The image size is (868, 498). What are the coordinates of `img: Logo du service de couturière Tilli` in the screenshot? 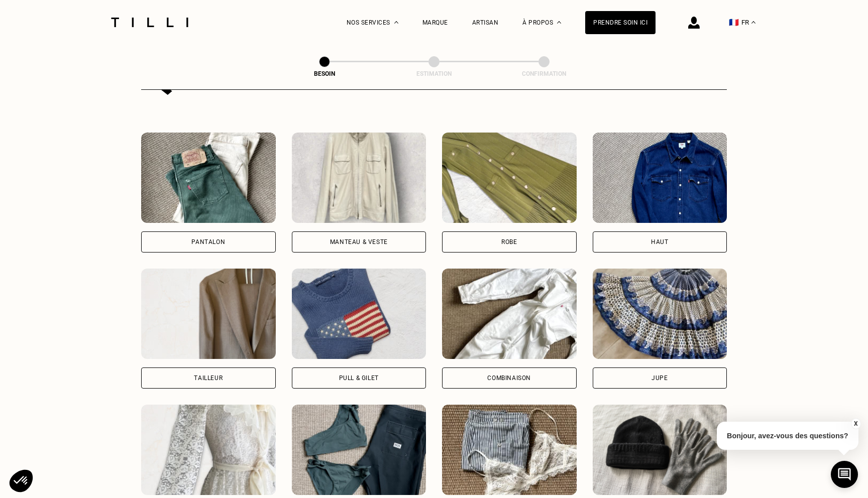 It's located at (150, 22).